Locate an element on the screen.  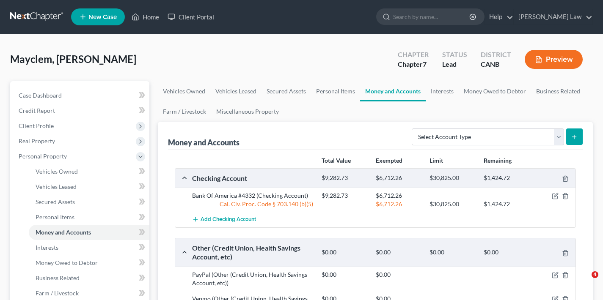
input: Search by name... is located at coordinates (432, 16).